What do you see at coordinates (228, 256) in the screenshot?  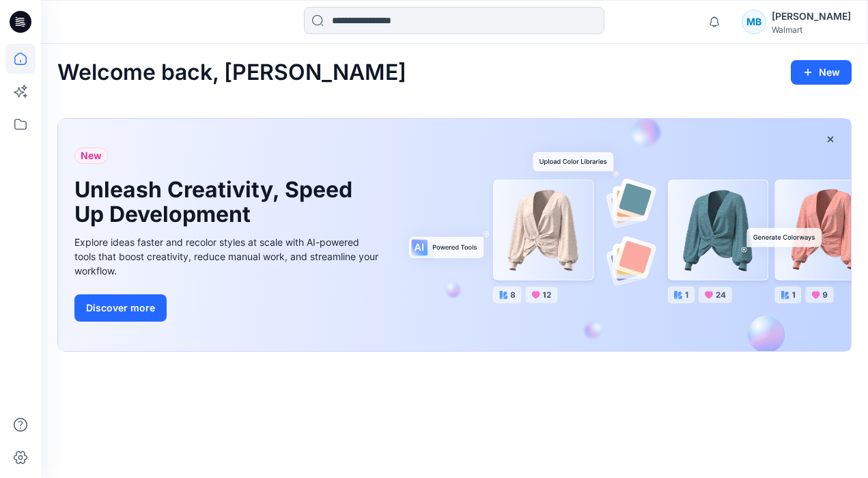 I see `div: Explore ideas faster and recolor styles at scale with AI-powered tools that boost creativity, red...` at bounding box center [228, 256].